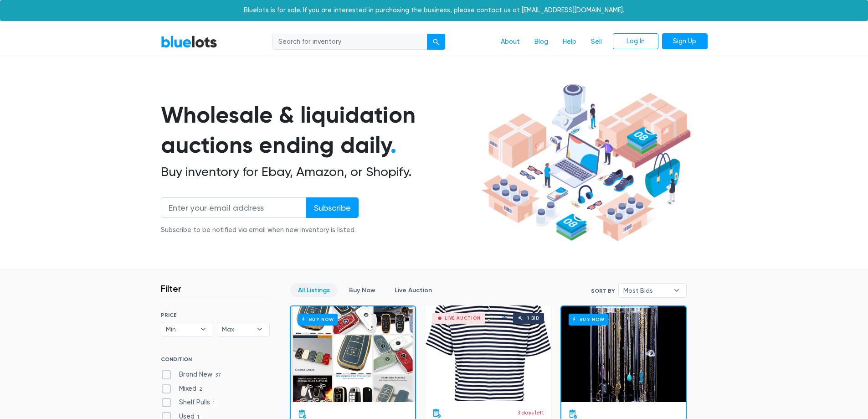  Describe the element at coordinates (189, 41) in the screenshot. I see `a: BlueLots` at that location.